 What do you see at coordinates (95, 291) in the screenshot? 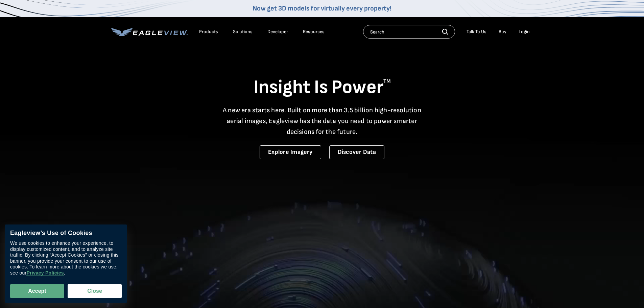
I see `button: Close` at bounding box center [95, 291].